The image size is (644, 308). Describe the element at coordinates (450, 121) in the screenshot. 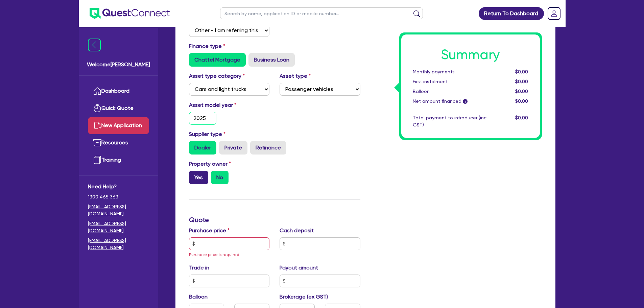

I see `div: Total payment to introducer (inc GST)` at that location.